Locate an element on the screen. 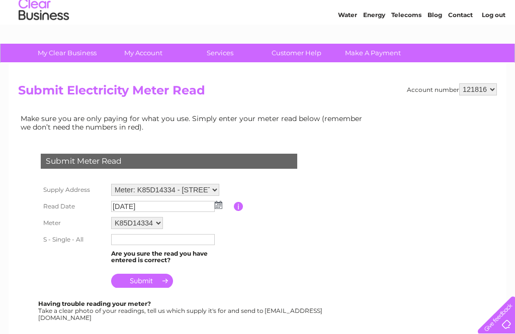  a: Blog is located at coordinates (434, 46).